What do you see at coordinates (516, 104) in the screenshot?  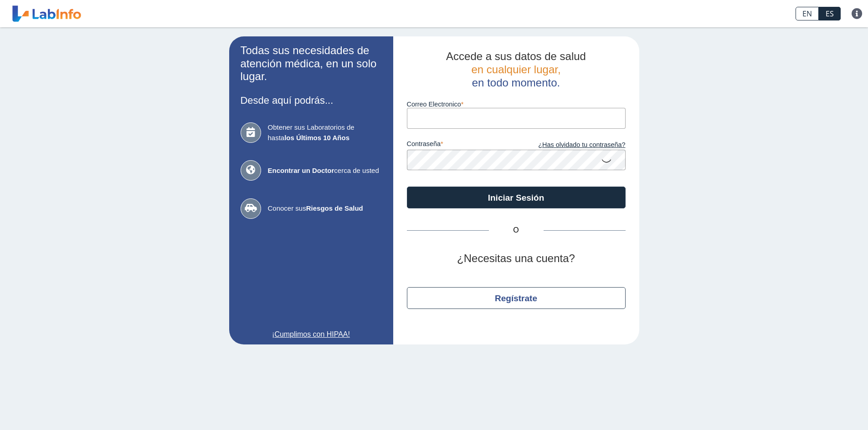 I see `label: Correo Electronico` at bounding box center [516, 104].